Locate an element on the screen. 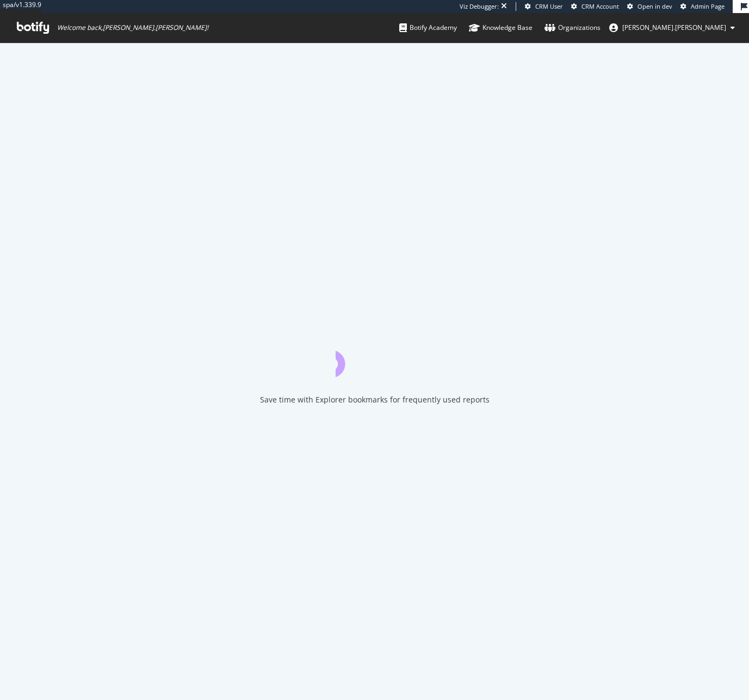 The image size is (749, 700). a: Knowledge Base is located at coordinates (501, 28).